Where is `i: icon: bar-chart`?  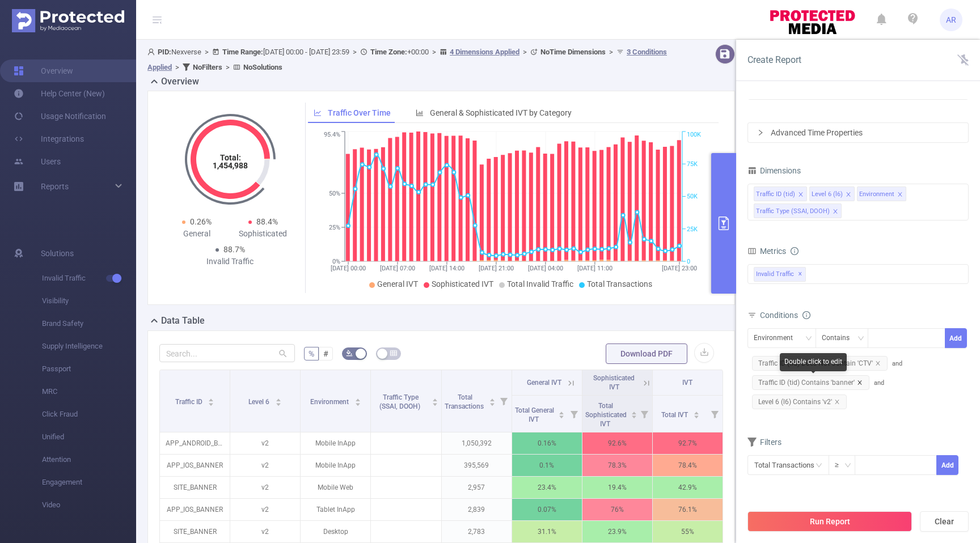 i: icon: bar-chart is located at coordinates (420, 113).